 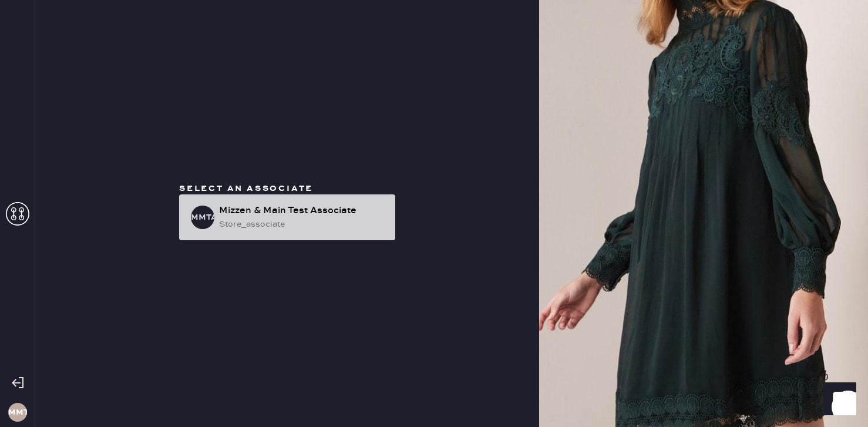 I want to click on div: Mizzen & Main Test Associate, so click(x=303, y=211).